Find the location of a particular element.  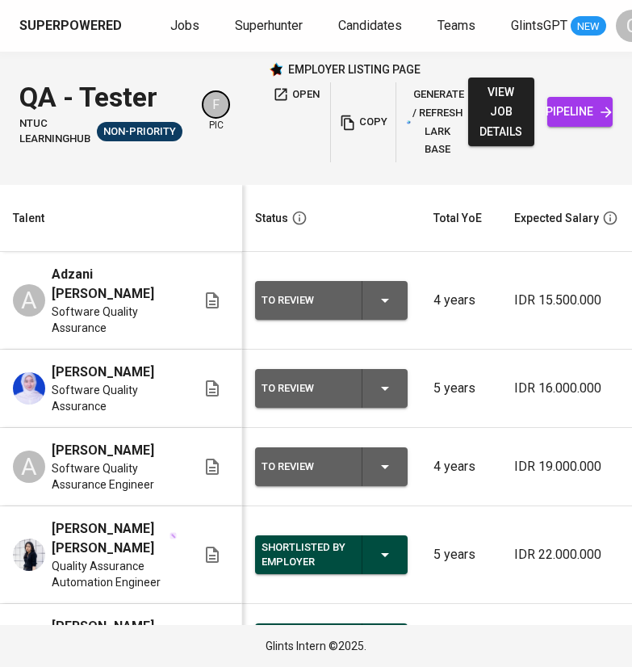

span: Quality Assurance Automation Engineer is located at coordinates (114, 574).